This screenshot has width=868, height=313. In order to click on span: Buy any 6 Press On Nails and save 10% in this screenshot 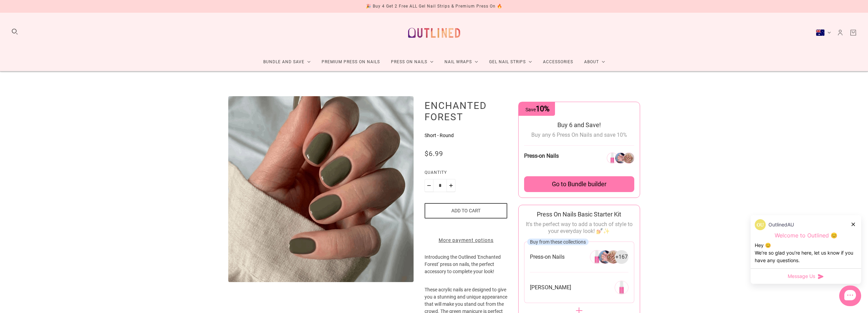, I will do `click(579, 135)`.